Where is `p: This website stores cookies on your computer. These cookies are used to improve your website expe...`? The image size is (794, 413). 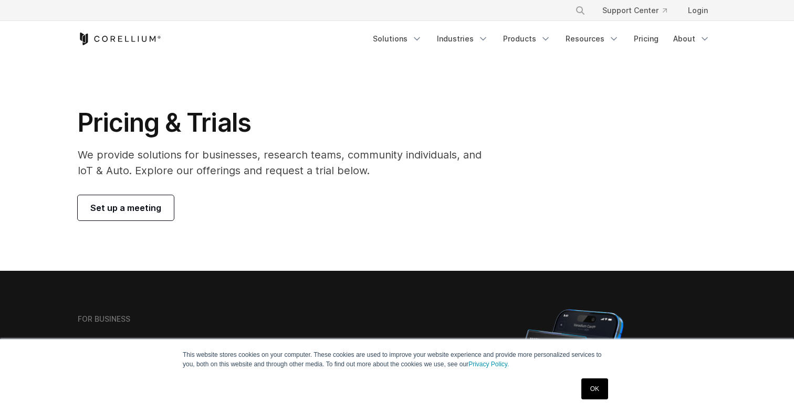 p: This website stores cookies on your computer. These cookies are used to improve your website expe... is located at coordinates (397, 360).